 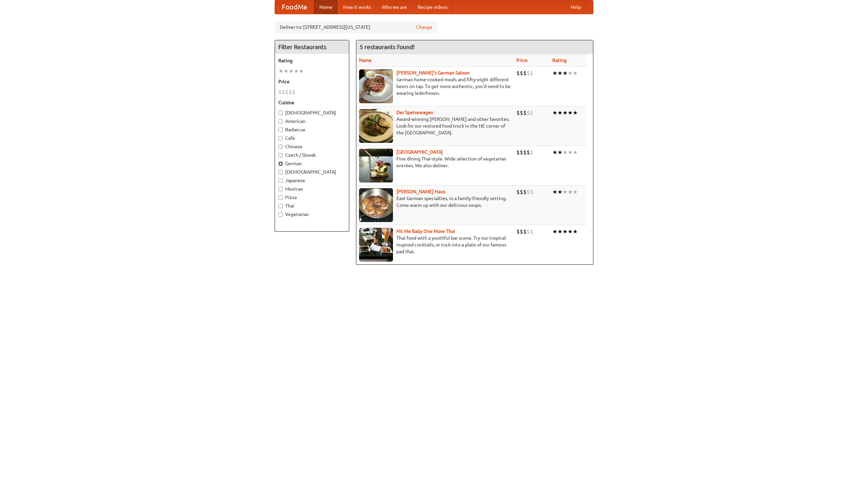 What do you see at coordinates (326, 7) in the screenshot?
I see `a: Home` at bounding box center [326, 7].